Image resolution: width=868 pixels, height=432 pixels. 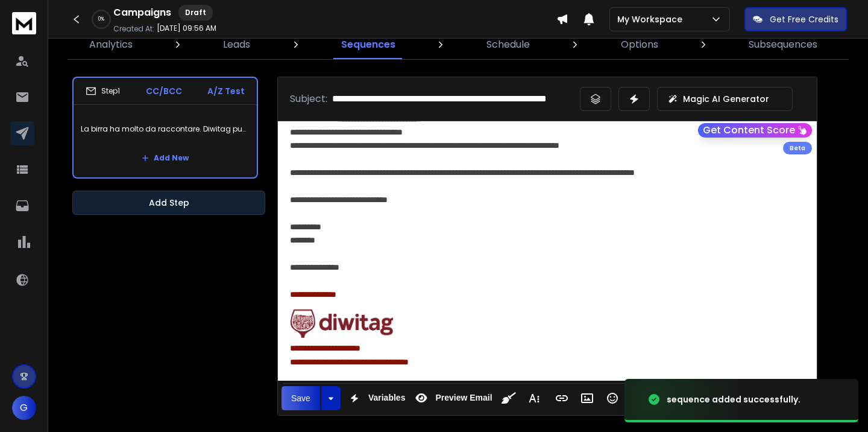 I want to click on a: Subsequences, so click(x=783, y=44).